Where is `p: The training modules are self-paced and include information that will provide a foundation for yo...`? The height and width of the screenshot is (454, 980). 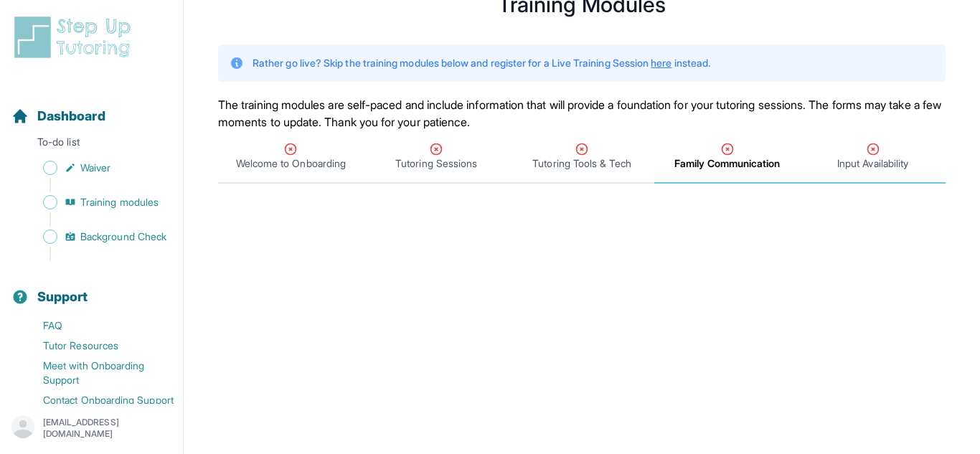 p: The training modules are self-paced and include information that will provide a foundation for yo... is located at coordinates (582, 113).